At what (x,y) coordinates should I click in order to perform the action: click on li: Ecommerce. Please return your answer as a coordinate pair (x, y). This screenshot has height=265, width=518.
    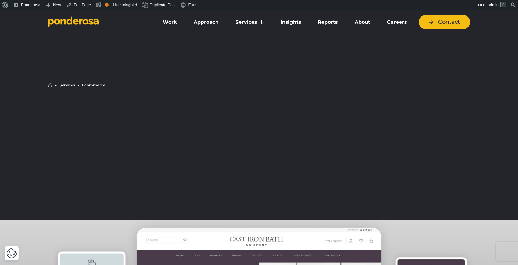
    Looking at the image, I should click on (93, 85).